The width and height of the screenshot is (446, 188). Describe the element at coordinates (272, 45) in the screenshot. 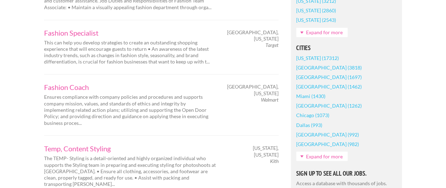

I see `em: Target` at that location.